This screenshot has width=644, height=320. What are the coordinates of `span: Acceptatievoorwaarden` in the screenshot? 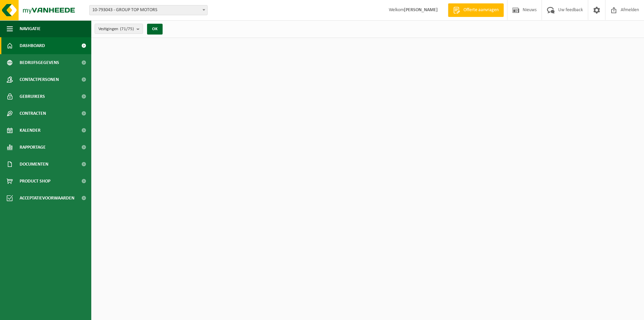 It's located at (47, 198).